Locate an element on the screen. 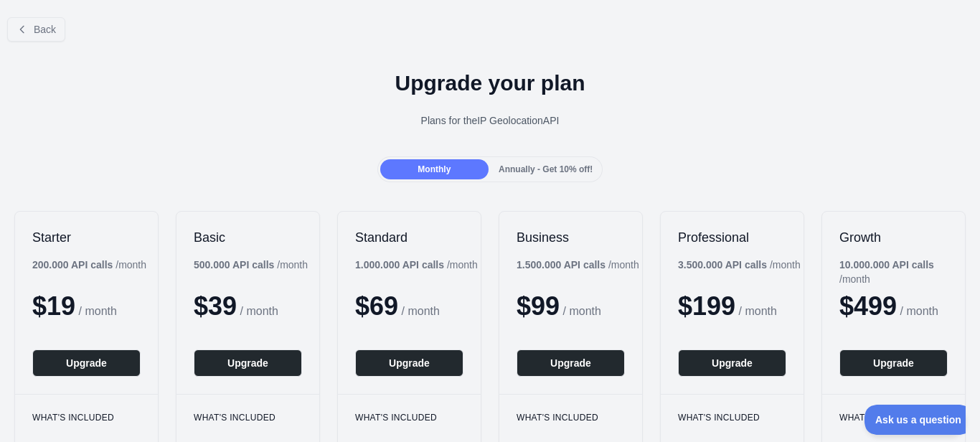 Image resolution: width=980 pixels, height=442 pixels. h2: Standard is located at coordinates (409, 237).